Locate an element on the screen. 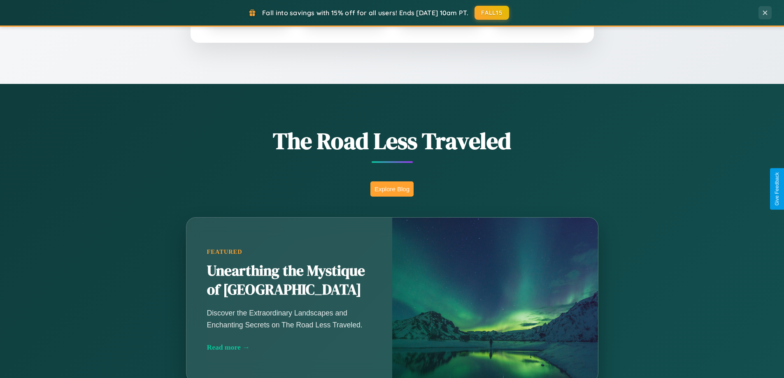  div: Give Feedback is located at coordinates (777, 189).